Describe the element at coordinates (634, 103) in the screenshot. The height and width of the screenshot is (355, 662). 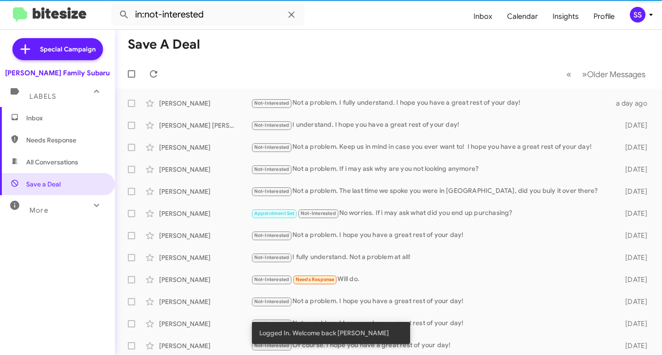
I see `div: a day ago` at that location.